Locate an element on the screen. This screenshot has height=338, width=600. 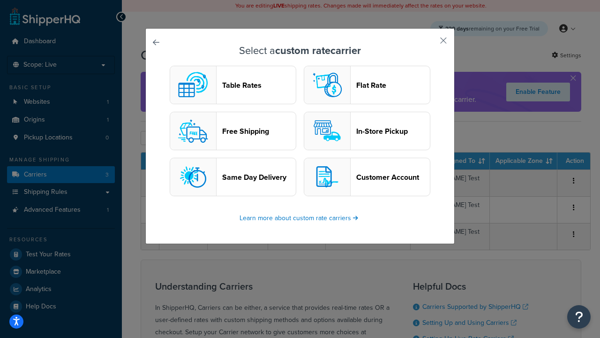
button: flat logoFlat Rate is located at coordinates (367, 85).